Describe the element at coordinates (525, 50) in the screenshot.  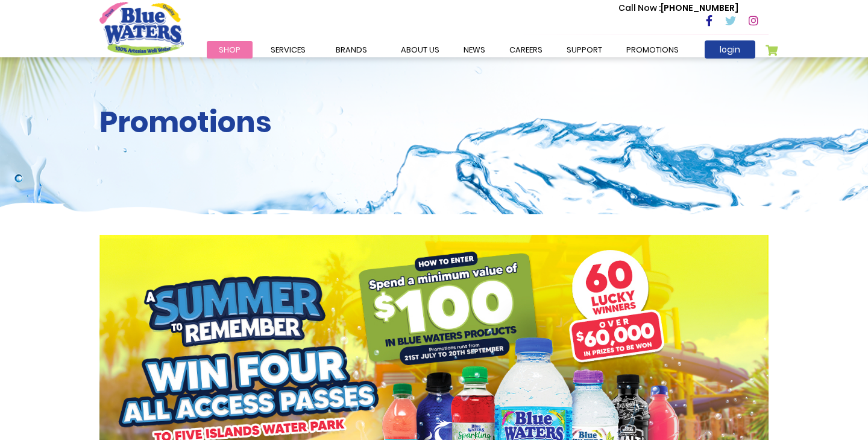
I see `a: careers` at that location.